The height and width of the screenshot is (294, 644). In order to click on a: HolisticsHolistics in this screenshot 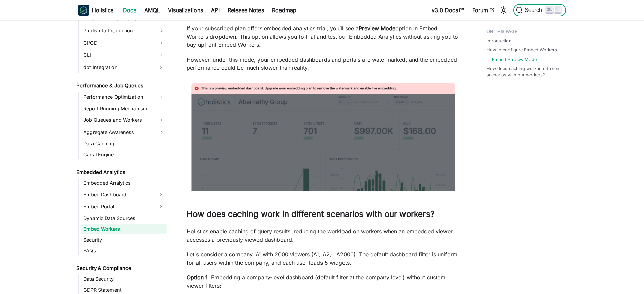, I will do `click(96, 10)`.